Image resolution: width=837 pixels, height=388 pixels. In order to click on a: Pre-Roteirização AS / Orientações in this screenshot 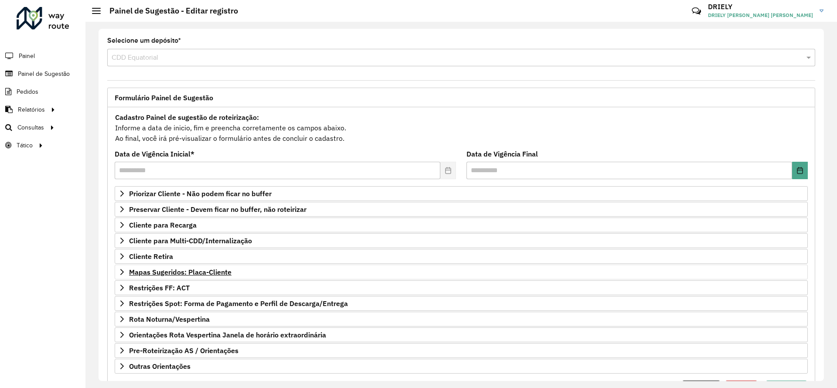, I will do `click(461, 351)`.